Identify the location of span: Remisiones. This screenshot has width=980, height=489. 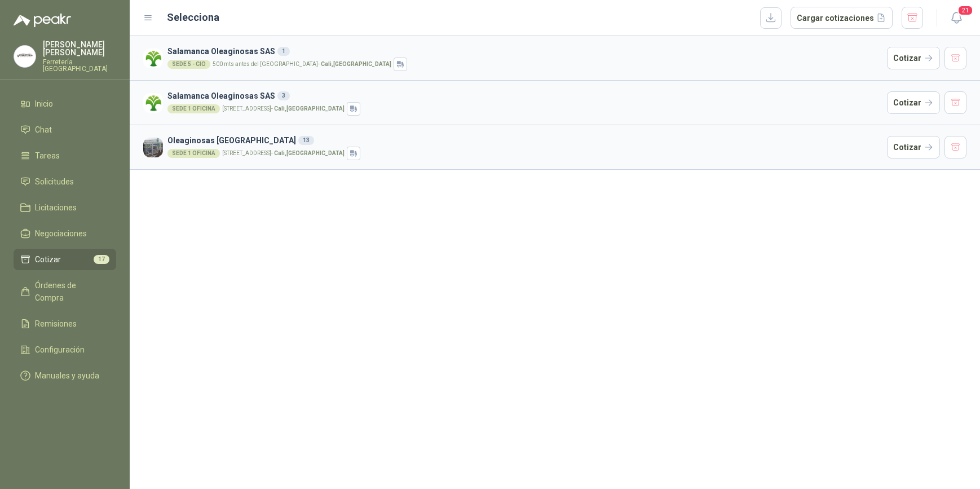
(56, 324).